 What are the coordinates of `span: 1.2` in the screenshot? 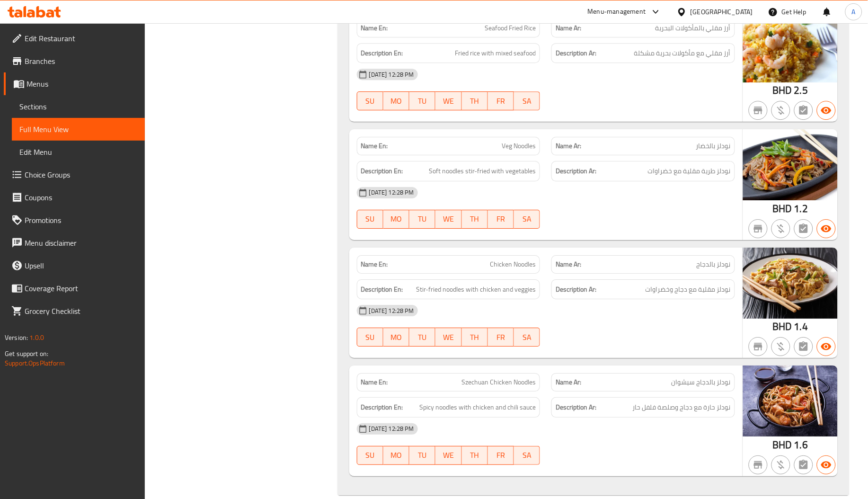 It's located at (801, 208).